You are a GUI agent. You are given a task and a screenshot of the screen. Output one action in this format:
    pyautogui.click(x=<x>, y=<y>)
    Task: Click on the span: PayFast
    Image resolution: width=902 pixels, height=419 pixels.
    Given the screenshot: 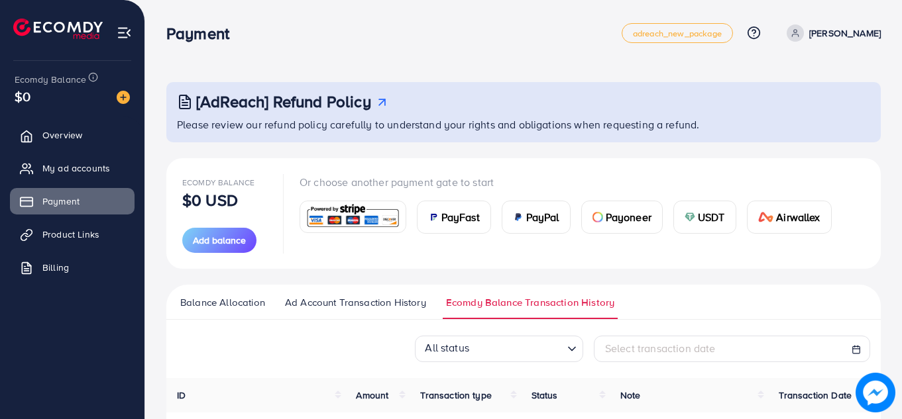 What is the action you would take?
    pyautogui.click(x=460, y=217)
    